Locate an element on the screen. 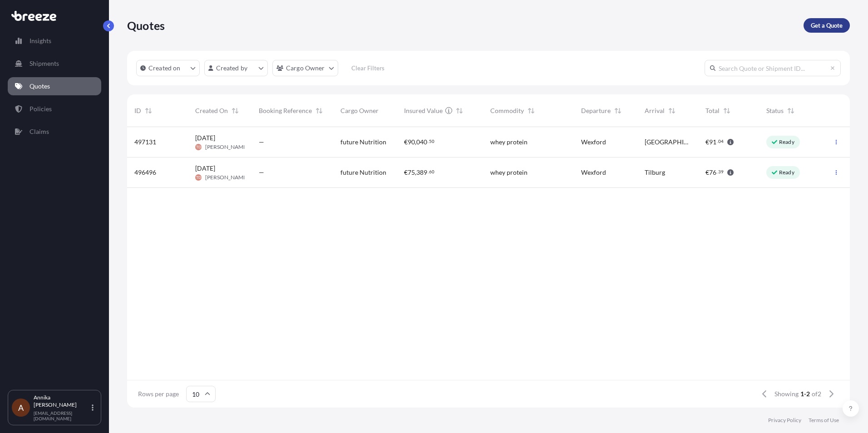 This screenshot has width=868, height=433. span: Tilburg is located at coordinates (655, 173).